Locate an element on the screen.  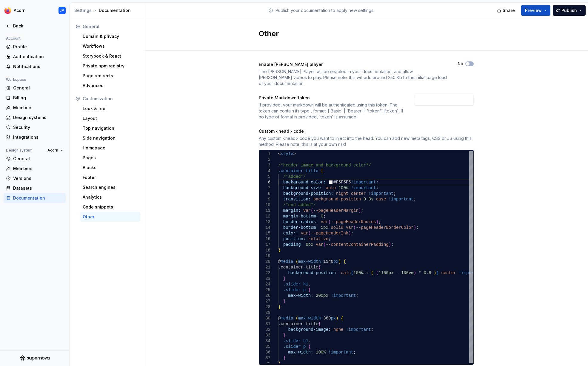
a: Members is located at coordinates (34, 169).